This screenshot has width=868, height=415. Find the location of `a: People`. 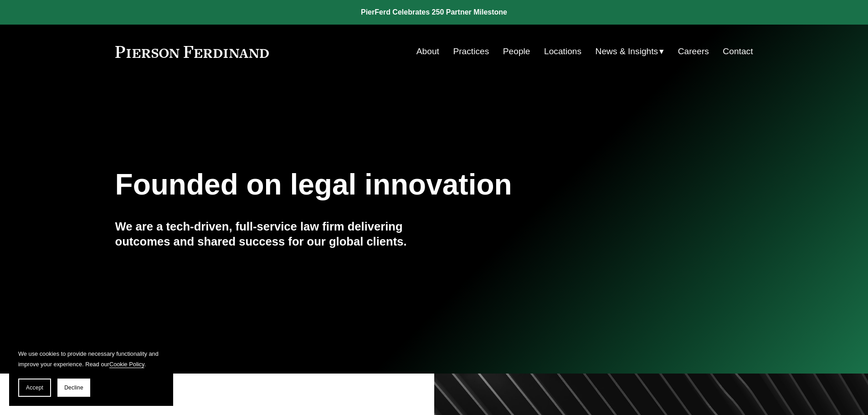

a: People is located at coordinates (517, 52).